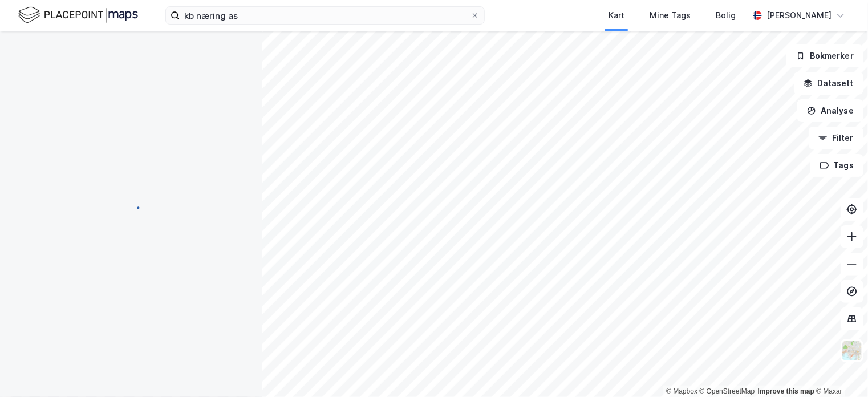  I want to click on button: Bokmerker, so click(825, 56).